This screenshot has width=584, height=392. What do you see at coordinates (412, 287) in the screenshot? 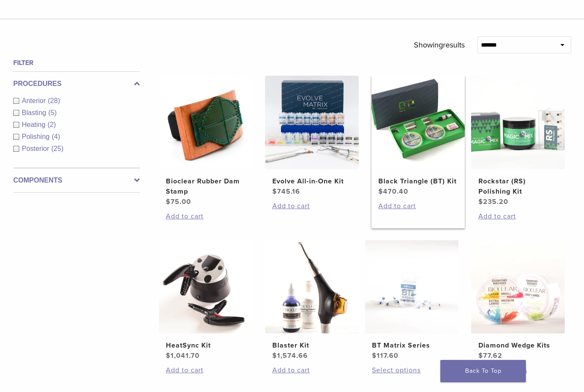
I see `img: BT Matrix Series` at bounding box center [412, 287].